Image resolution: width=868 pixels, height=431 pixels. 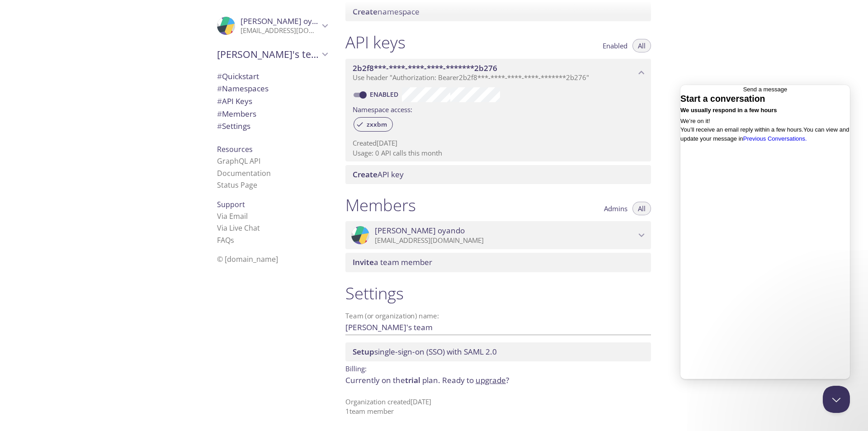 What do you see at coordinates (491, 380) in the screenshot?
I see `a: upgrade` at bounding box center [491, 380].